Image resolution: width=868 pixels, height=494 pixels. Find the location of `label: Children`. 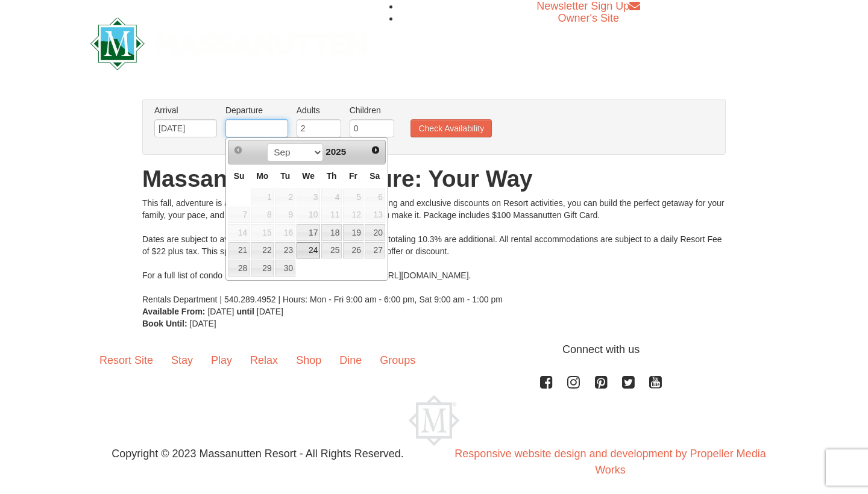

label: Children is located at coordinates (372, 110).